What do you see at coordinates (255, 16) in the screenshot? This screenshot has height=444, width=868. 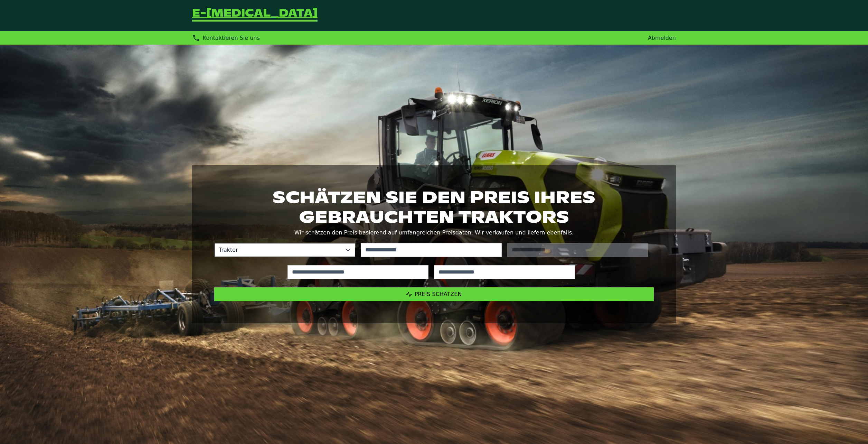 I see `a: Zurück zur Startseite` at bounding box center [255, 16].